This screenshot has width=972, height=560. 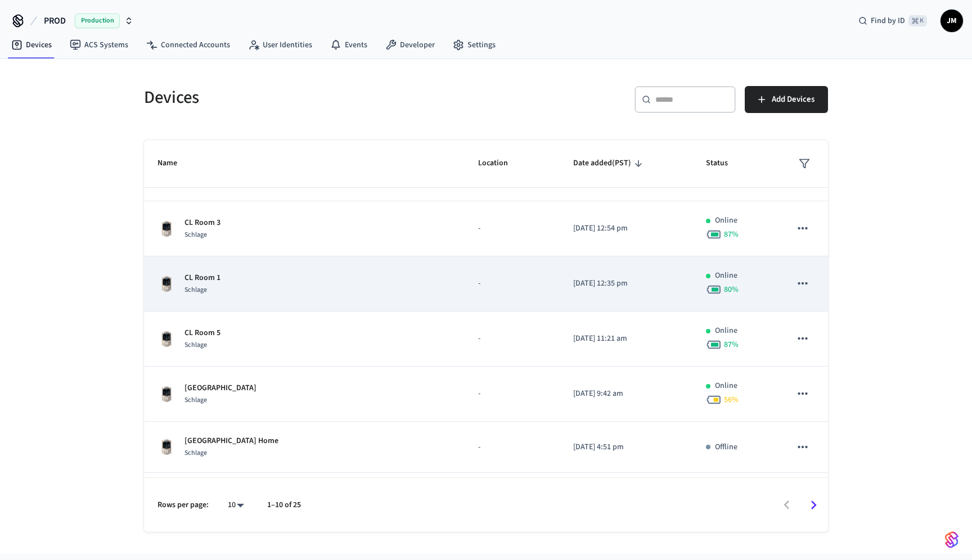 What do you see at coordinates (202, 222) in the screenshot?
I see `p: CL Room 3` at bounding box center [202, 222].